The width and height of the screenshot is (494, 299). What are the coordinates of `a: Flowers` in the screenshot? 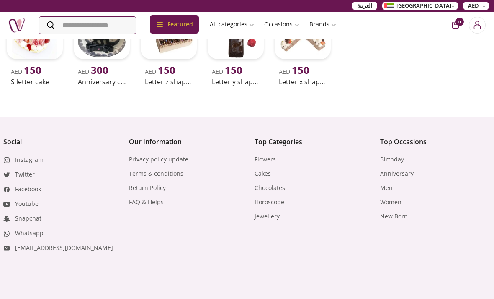 It's located at (265, 159).